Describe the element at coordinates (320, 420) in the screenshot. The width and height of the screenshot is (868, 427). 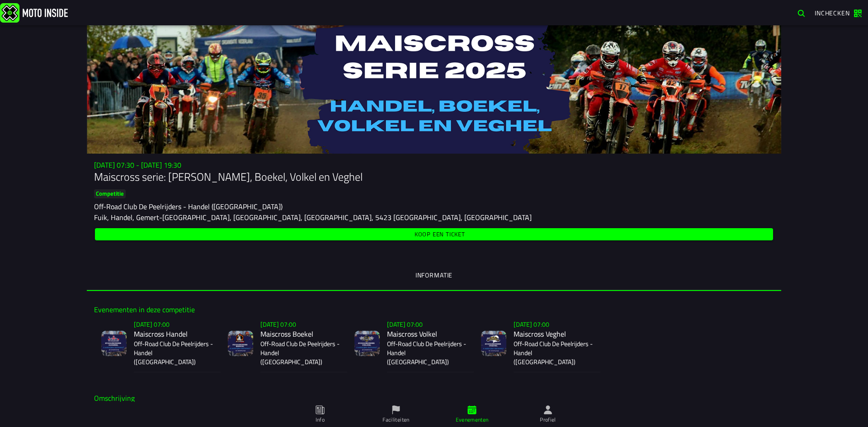
I see `ion-label: Info` at that location.